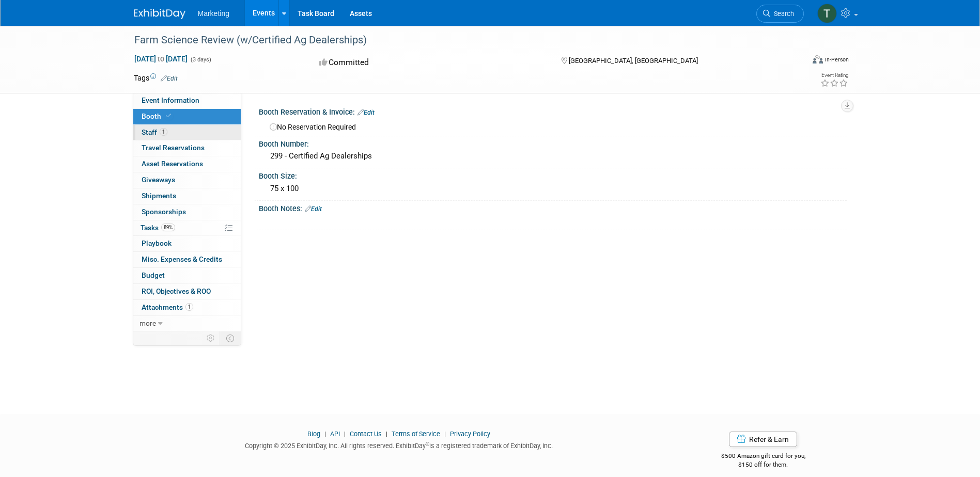 The image size is (980, 477). Describe the element at coordinates (170, 100) in the screenshot. I see `span: Event Information` at that location.